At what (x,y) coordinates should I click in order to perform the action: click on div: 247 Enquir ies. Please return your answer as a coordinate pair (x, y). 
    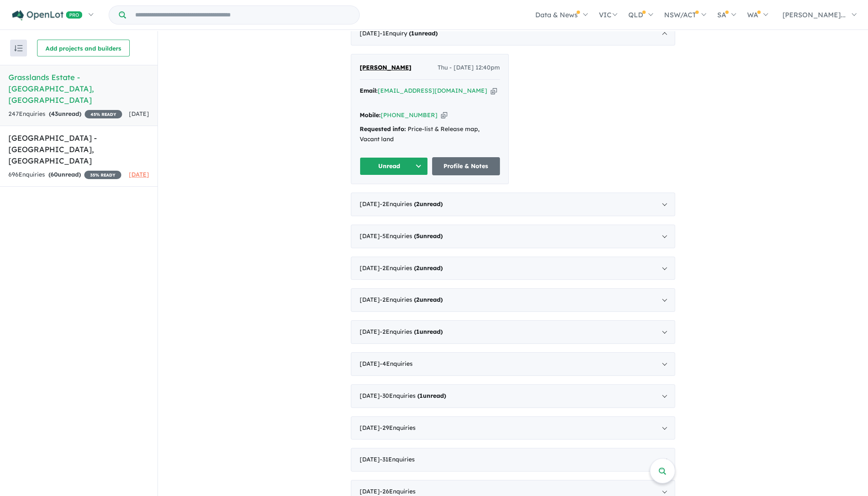
    Looking at the image, I should click on (65, 115).